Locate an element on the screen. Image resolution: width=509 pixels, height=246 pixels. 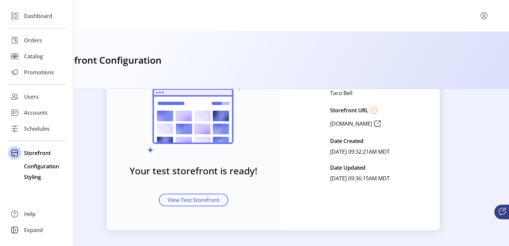
span: Dashboard is located at coordinates (38, 16).